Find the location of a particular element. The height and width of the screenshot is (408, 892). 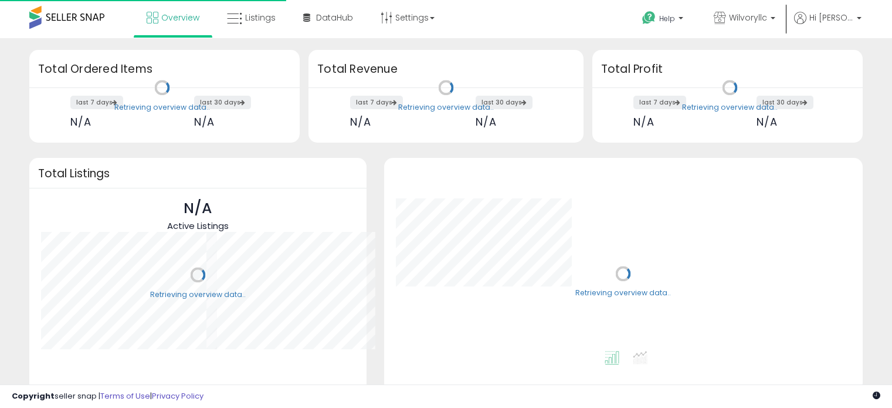

span: Overview is located at coordinates (180, 18).